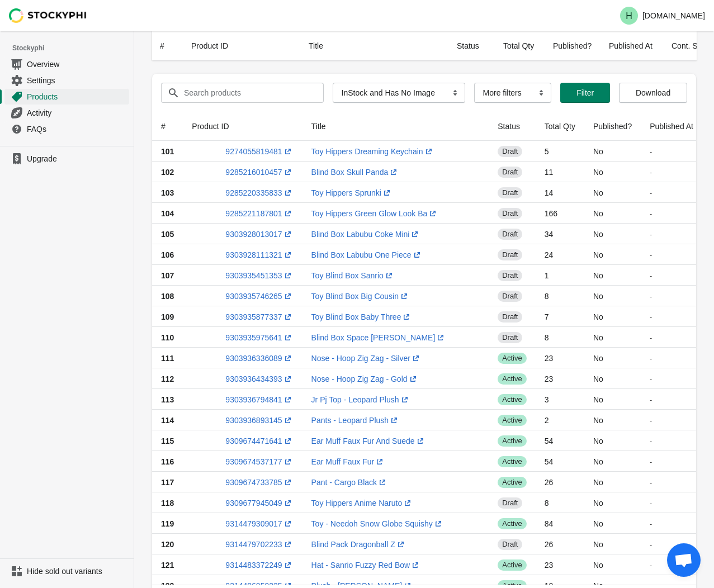  Describe the element at coordinates (167, 234) in the screenshot. I see `span: 105` at that location.